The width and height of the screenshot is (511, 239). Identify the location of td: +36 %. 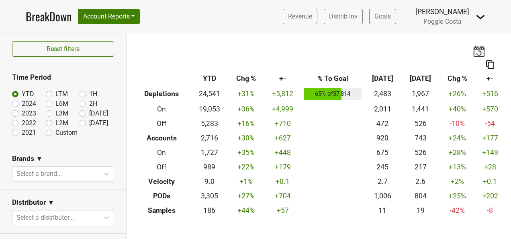
(246, 109).